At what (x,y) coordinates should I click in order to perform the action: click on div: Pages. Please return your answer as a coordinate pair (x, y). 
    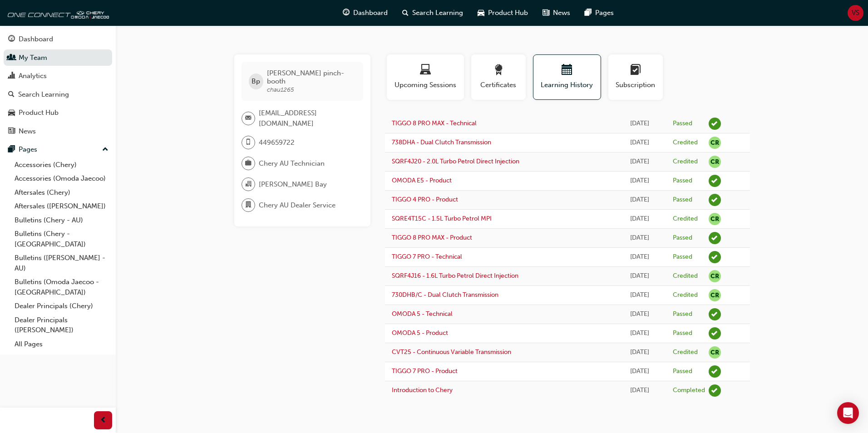
    Looking at the image, I should click on (28, 149).